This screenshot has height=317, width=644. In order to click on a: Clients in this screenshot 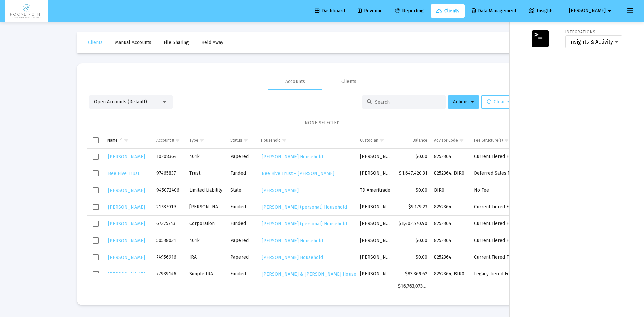, I will do `click(448, 11)`.